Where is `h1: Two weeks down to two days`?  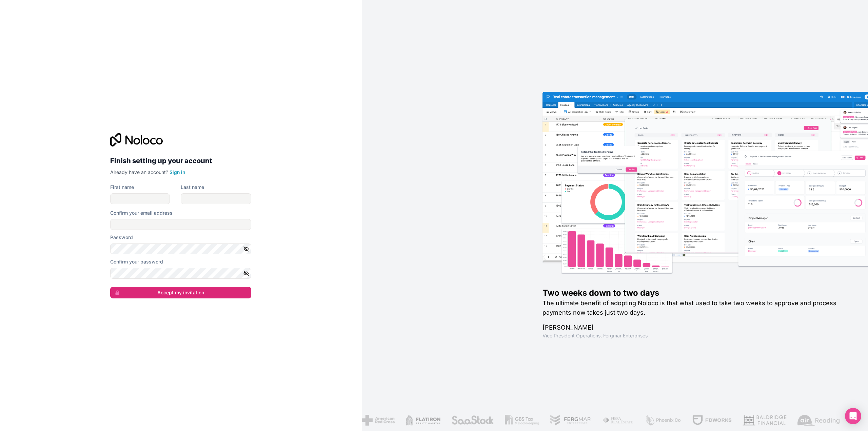 h1: Two weeks down to two days is located at coordinates (694, 293).